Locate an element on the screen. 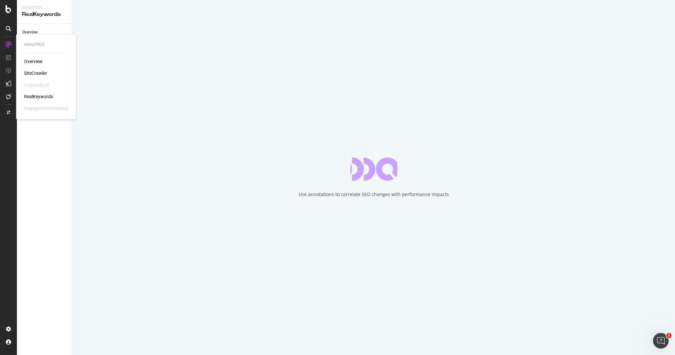  div: animation is located at coordinates (374, 169).